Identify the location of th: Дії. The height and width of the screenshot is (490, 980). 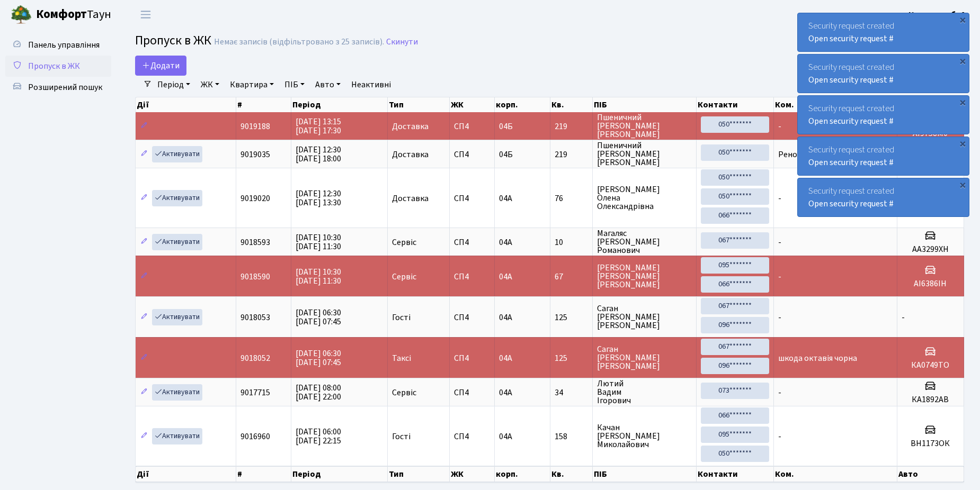
(186, 105).